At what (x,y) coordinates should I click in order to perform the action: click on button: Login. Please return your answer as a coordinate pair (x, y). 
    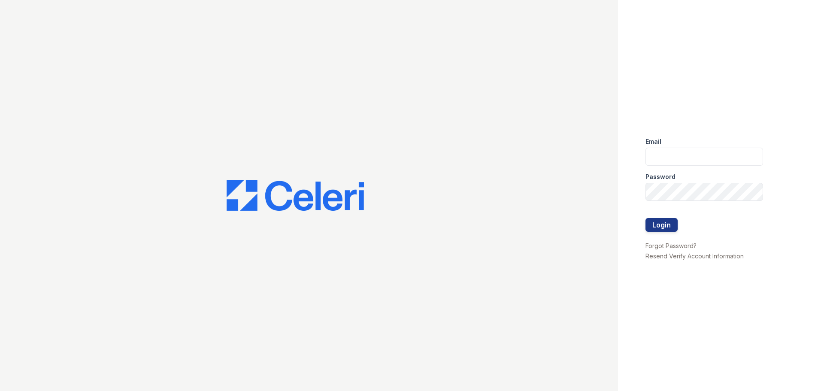
    Looking at the image, I should click on (661, 225).